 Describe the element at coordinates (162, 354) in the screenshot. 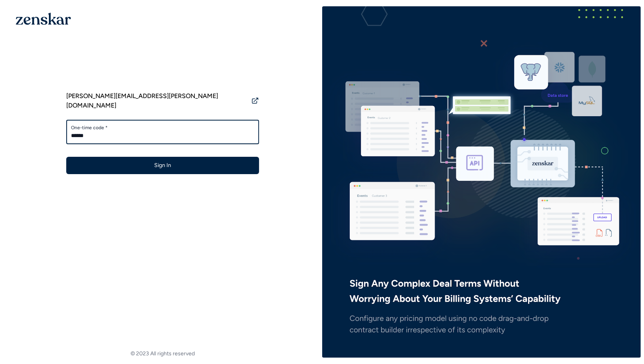

I see `footer: © 2023 All rights reserved` at that location.